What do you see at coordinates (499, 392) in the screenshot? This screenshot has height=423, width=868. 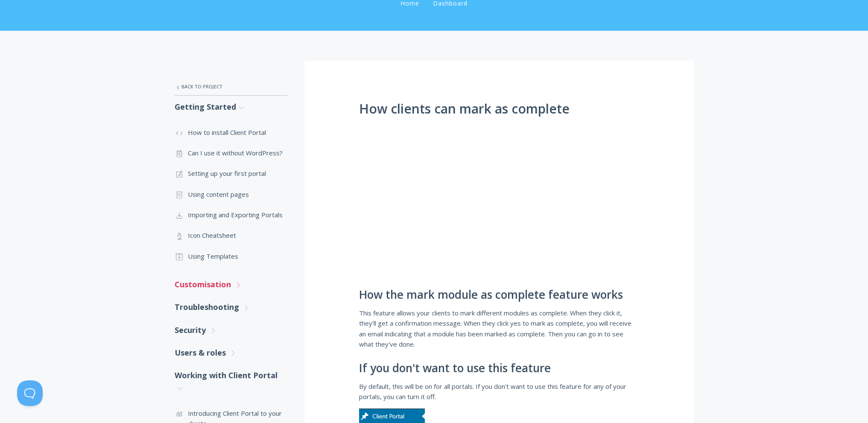 I see `p: By default, this will be on for all portals. If you don't want to use this feature for any of you...` at bounding box center [499, 392].